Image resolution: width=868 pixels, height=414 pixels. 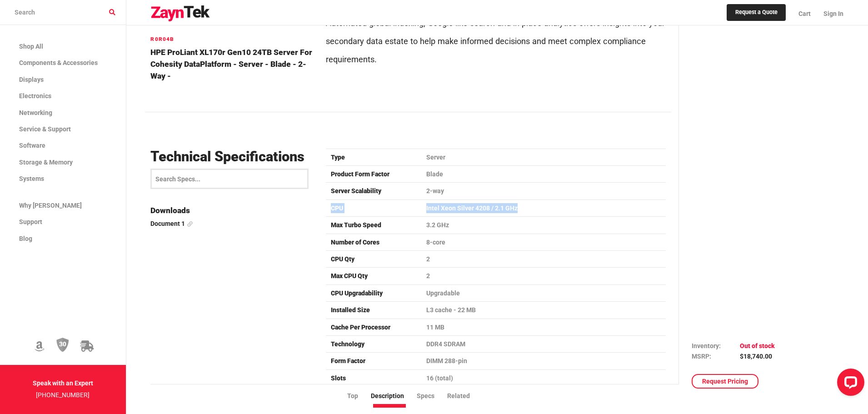 I want to click on input: Search Specs..., so click(x=229, y=178).